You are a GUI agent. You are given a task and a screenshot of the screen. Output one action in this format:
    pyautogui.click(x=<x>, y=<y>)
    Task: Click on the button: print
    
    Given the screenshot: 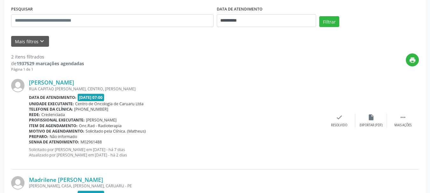 What is the action you would take?
    pyautogui.click(x=412, y=60)
    